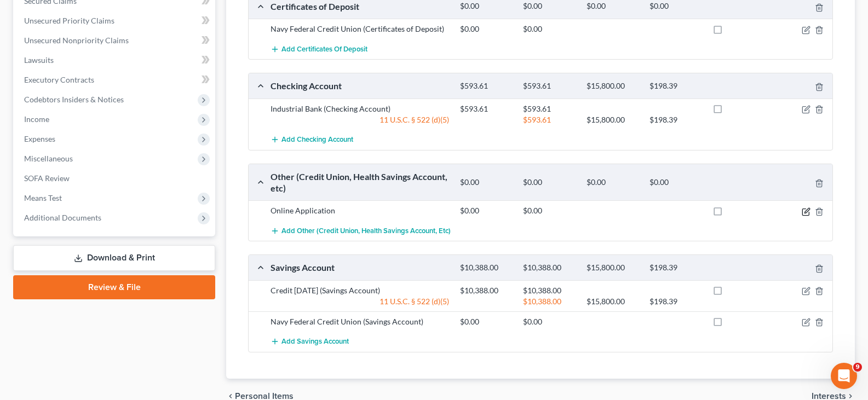 Image resolution: width=868 pixels, height=400 pixels. Describe the element at coordinates (312, 140) in the screenshot. I see `button: Add Checking Account` at that location.